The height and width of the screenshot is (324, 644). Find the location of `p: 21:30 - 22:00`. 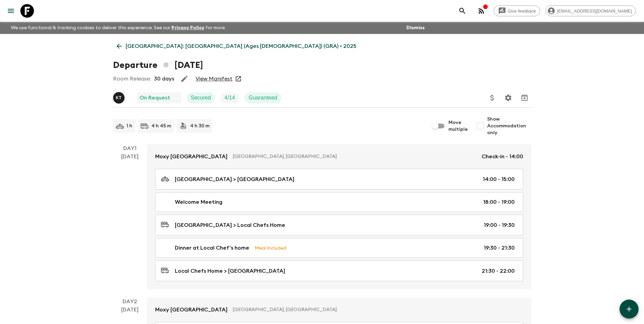

p: 21:30 - 22:00 is located at coordinates (498, 271).